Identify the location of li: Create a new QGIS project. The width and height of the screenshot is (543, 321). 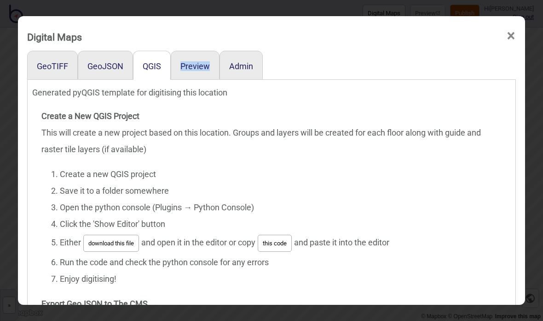
(281, 174).